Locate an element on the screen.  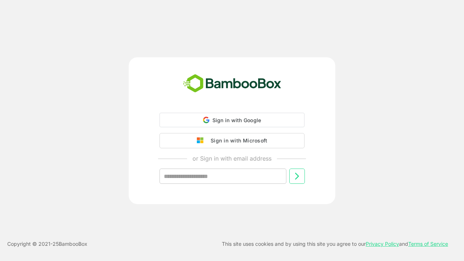
div: Sign in with Google is located at coordinates (232, 120).